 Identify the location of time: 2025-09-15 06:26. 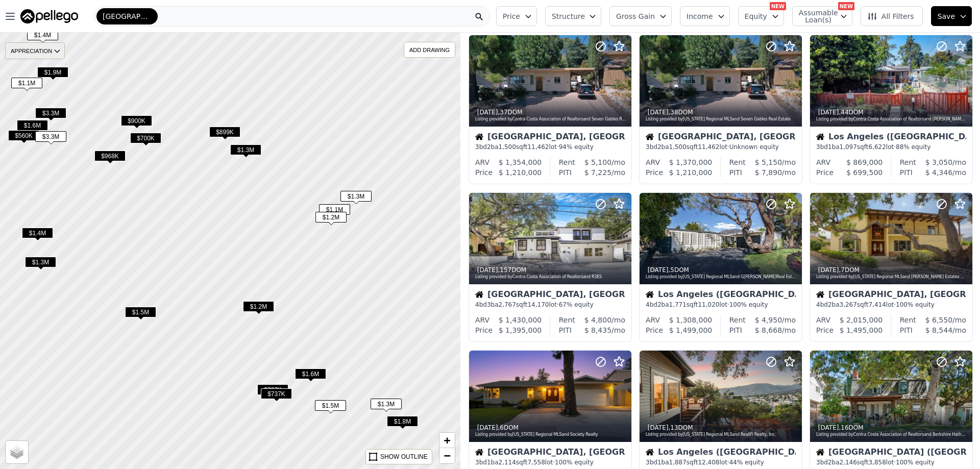
(488, 112).